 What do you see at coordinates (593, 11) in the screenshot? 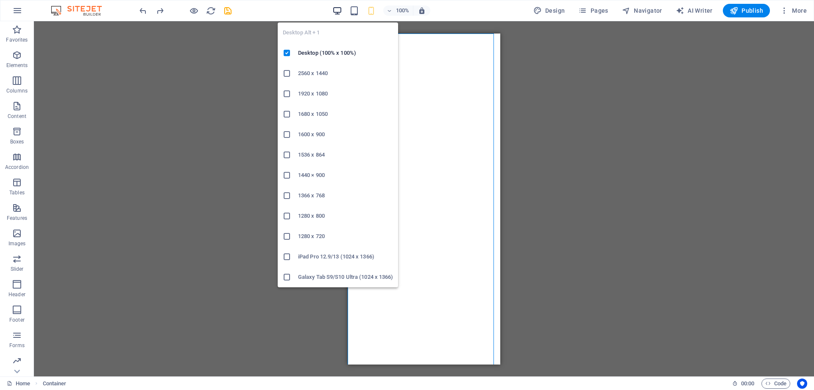
I see `button: Pages` at bounding box center [593, 11].